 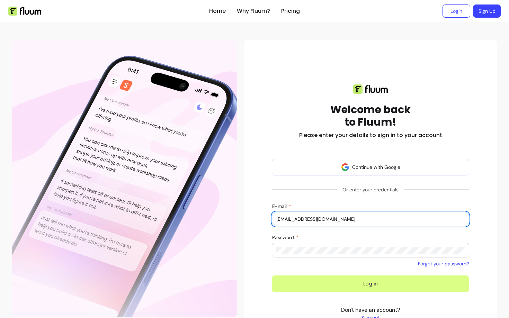 What do you see at coordinates (370, 116) in the screenshot?
I see `h1: Welcome back to Fluum!` at bounding box center [370, 116].